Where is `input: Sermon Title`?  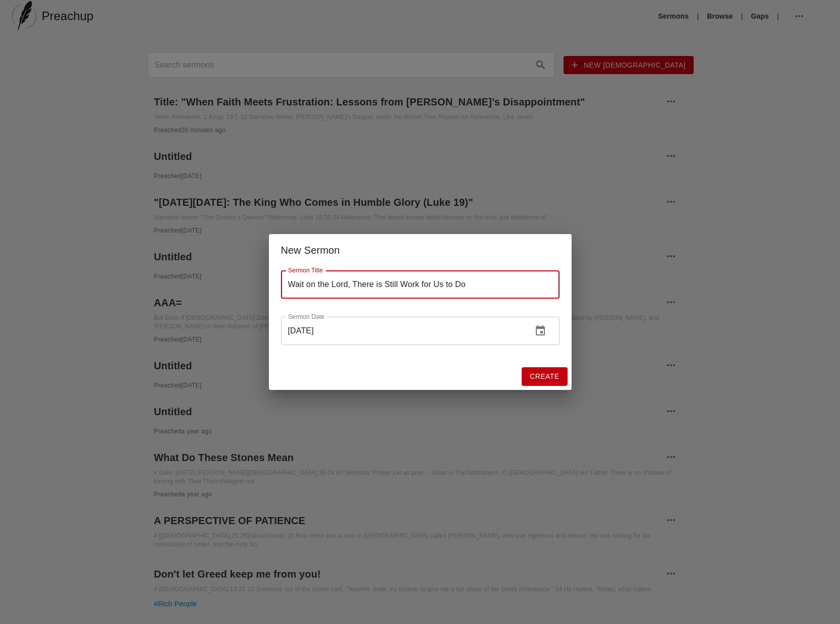
input: Sermon Title is located at coordinates (420, 284).